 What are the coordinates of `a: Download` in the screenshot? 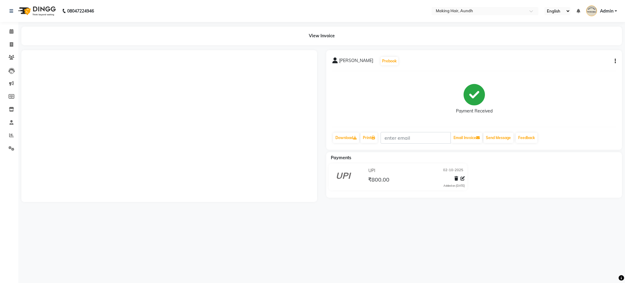 It's located at (346, 138).